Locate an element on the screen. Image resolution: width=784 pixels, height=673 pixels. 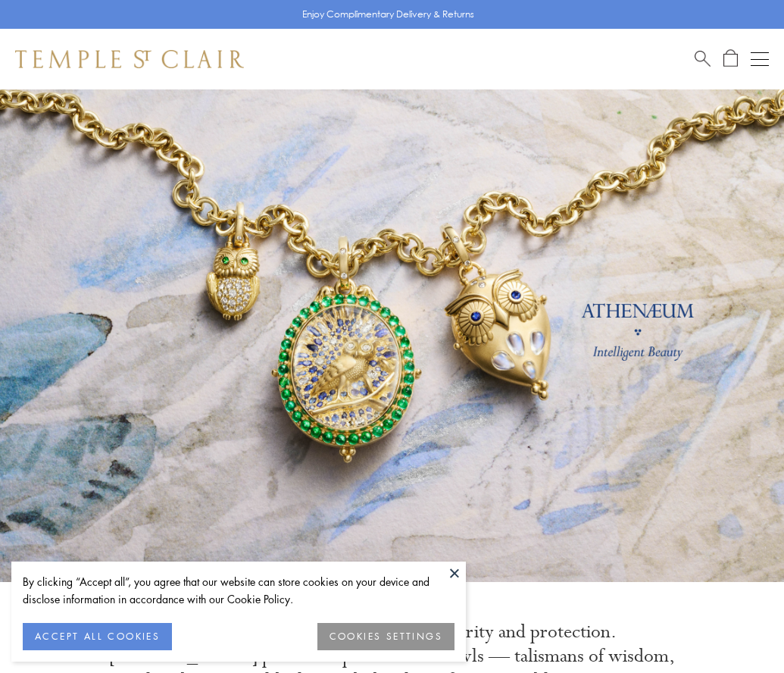
p: Enjoy Complimentary Delivery & Returns is located at coordinates (388, 14).